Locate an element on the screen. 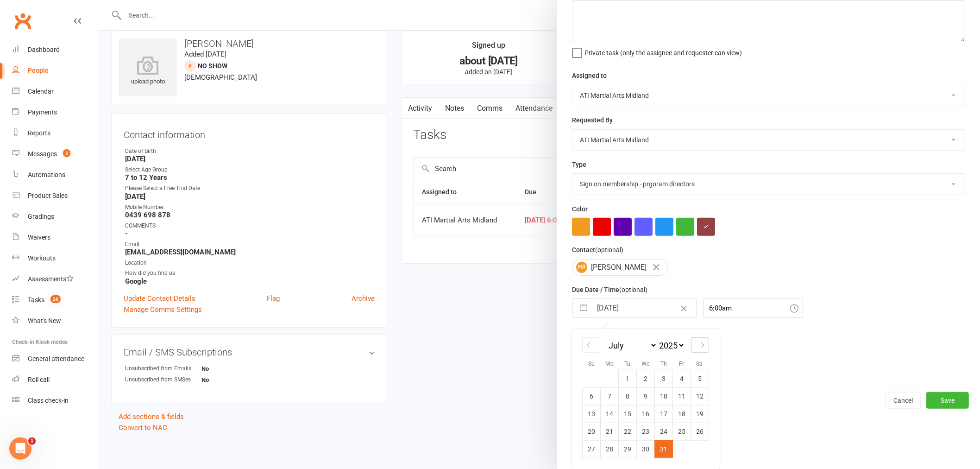 The width and height of the screenshot is (980, 469). label: Color is located at coordinates (580, 209).